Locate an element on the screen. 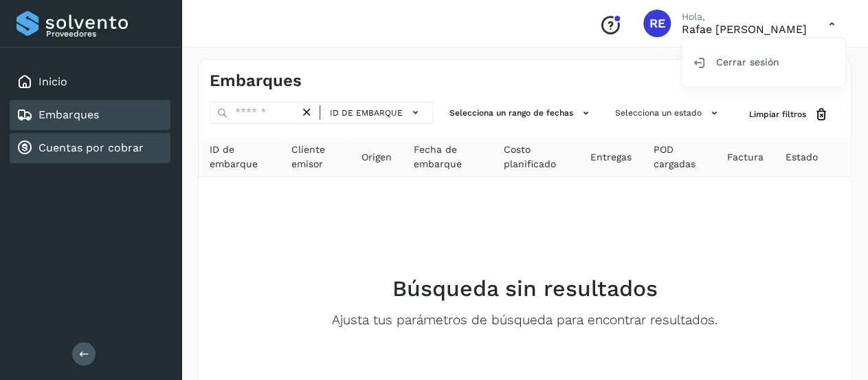 The width and height of the screenshot is (868, 380). a: Inicio is located at coordinates (53, 81).